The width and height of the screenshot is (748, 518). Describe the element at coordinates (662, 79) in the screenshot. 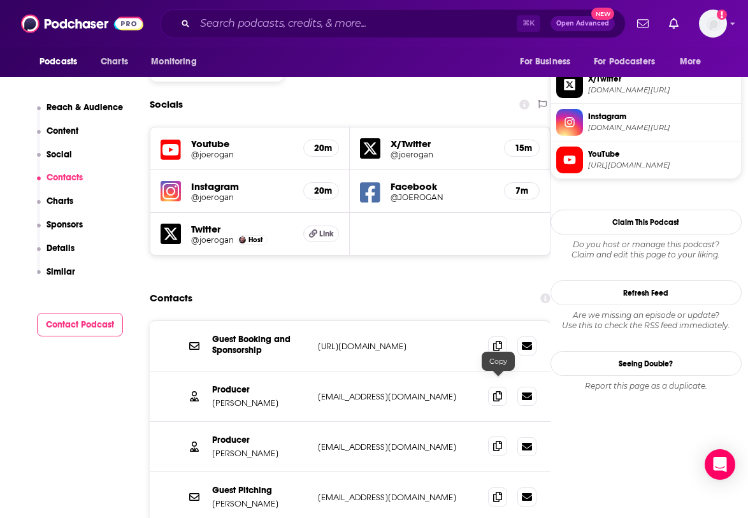

I see `span: X/Twitter` at that location.